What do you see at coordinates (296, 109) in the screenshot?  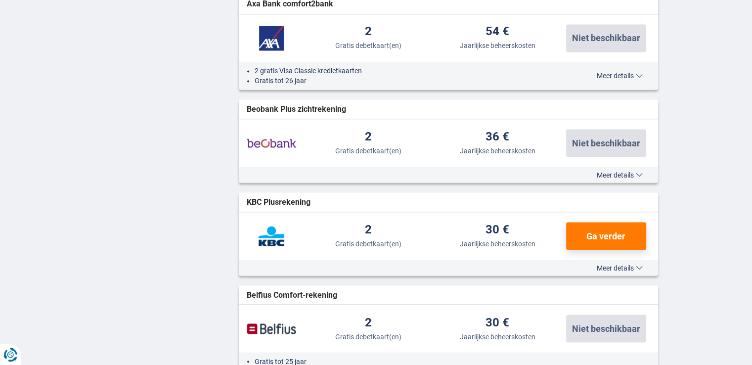 I see `span: Beobank Plus zichtrekening` at bounding box center [296, 109].